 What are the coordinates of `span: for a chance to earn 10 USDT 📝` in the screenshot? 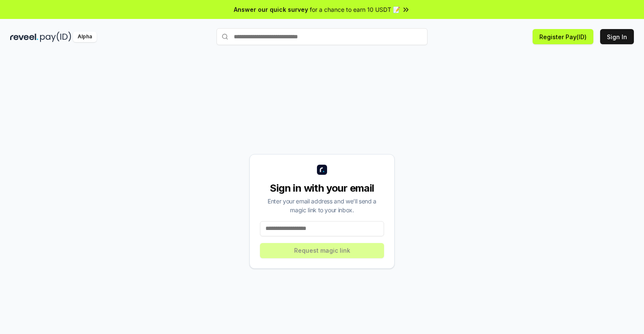 It's located at (354, 9).